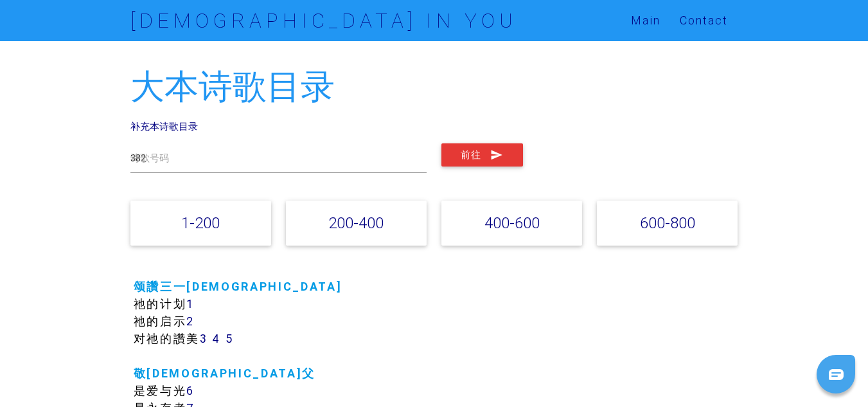 The image size is (868, 407). Describe the element at coordinates (164, 126) in the screenshot. I see `a: 补充本诗歌目录` at that location.